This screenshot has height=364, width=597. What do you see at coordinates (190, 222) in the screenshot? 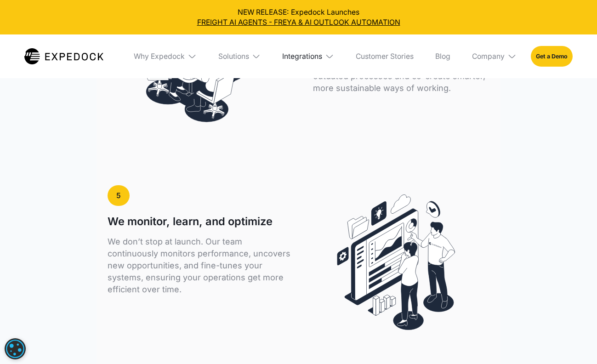
I see `h1: We monitor, learn, and optimize` at bounding box center [190, 222].